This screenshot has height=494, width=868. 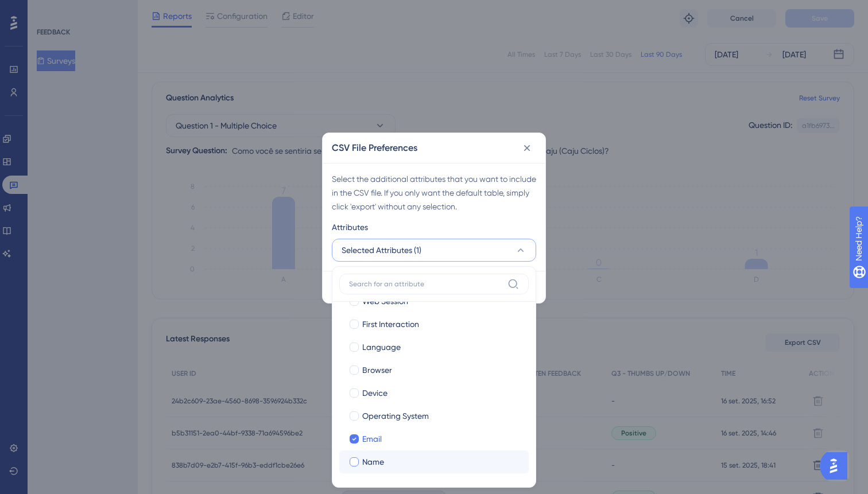 I want to click on span: Need Help?, so click(x=49, y=10).